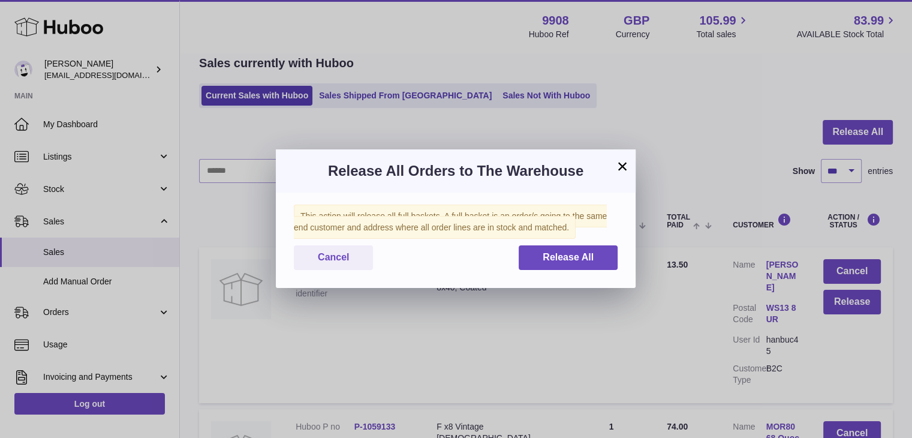 Image resolution: width=912 pixels, height=438 pixels. I want to click on span: Cancel, so click(333, 257).